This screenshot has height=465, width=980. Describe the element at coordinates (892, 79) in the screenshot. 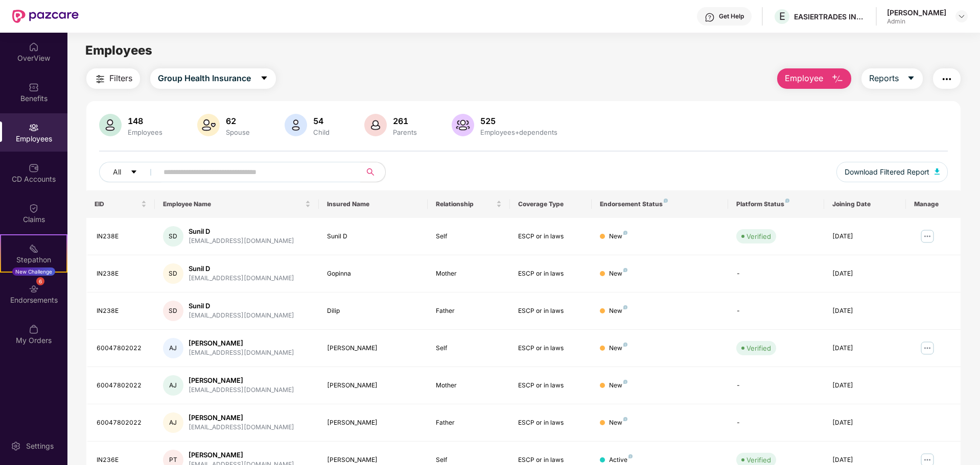

I see `button: Reportscaret-down` at that location.